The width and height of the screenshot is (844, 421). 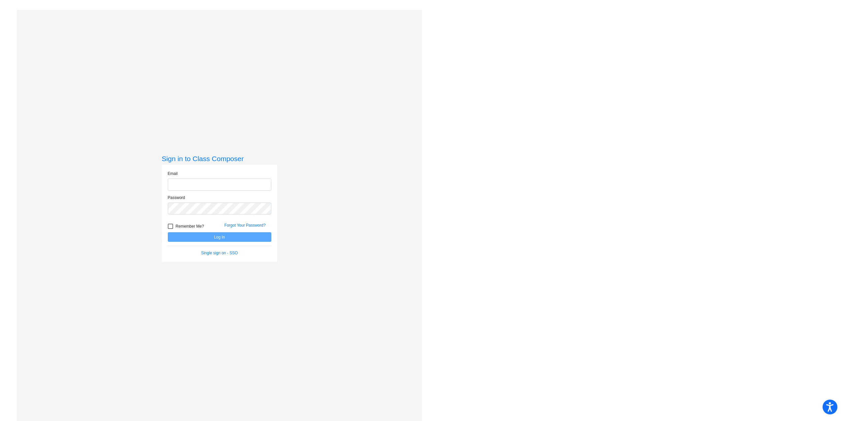 What do you see at coordinates (220, 237) in the screenshot?
I see `button: Log In` at bounding box center [220, 237].